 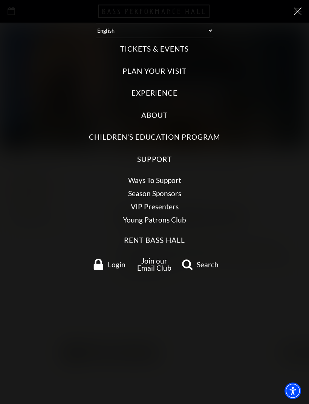 What do you see at coordinates (207, 264) in the screenshot?
I see `span: Search` at bounding box center [207, 264].